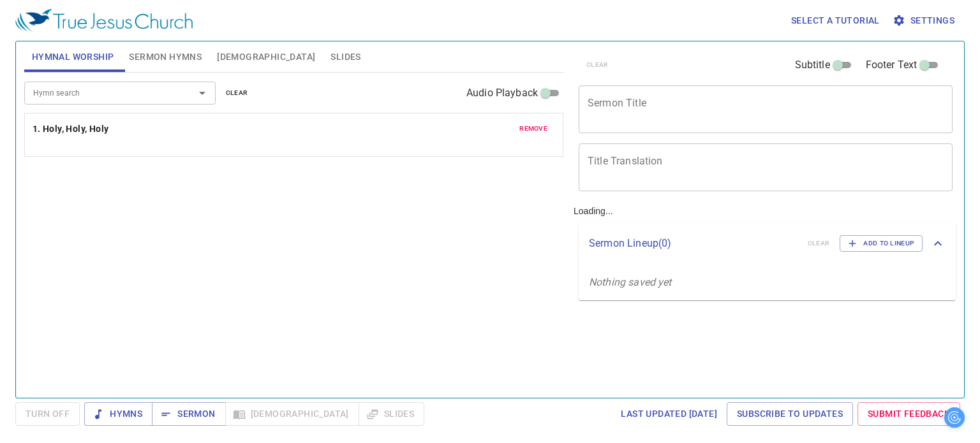 This screenshot has width=980, height=443. What do you see at coordinates (631, 282) in the screenshot?
I see `i: Nothing saved yet` at bounding box center [631, 282].